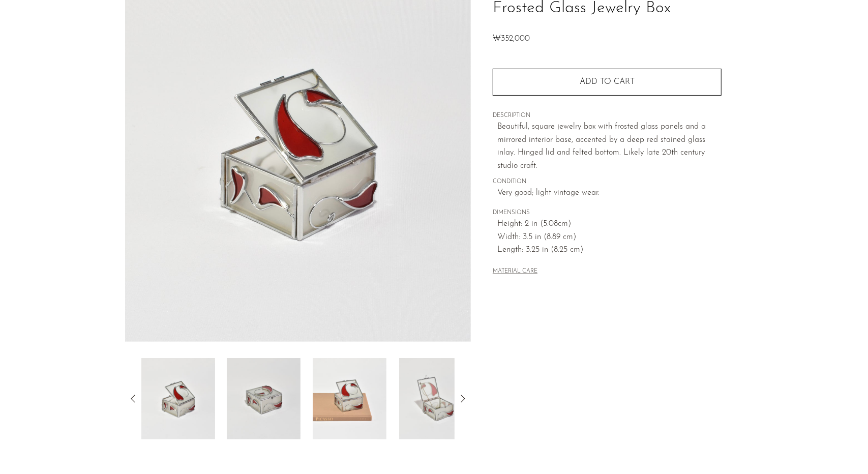 Image resolution: width=868 pixels, height=474 pixels. I want to click on span: ₩352,000, so click(511, 39).